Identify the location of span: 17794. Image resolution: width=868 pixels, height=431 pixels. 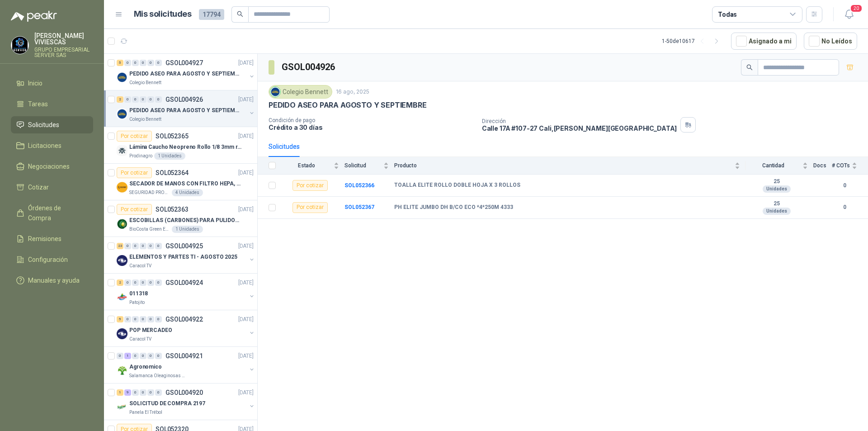
(212, 14).